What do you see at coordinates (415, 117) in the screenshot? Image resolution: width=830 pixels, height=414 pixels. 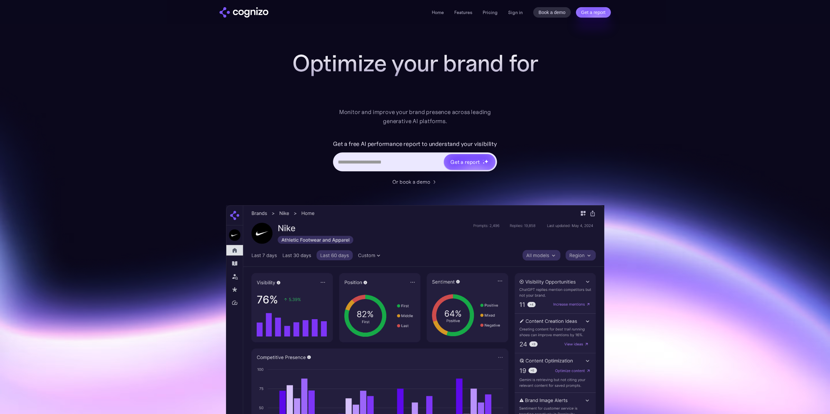 I see `div: Monitor and improve your brand presence across leading generative AI platforms.` at bounding box center [415, 117].